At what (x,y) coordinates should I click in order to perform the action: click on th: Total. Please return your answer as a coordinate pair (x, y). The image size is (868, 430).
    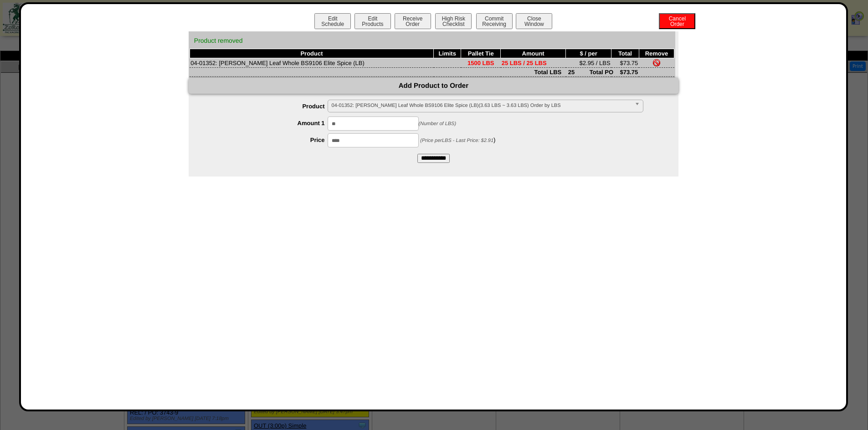
    Looking at the image, I should click on (625, 54).